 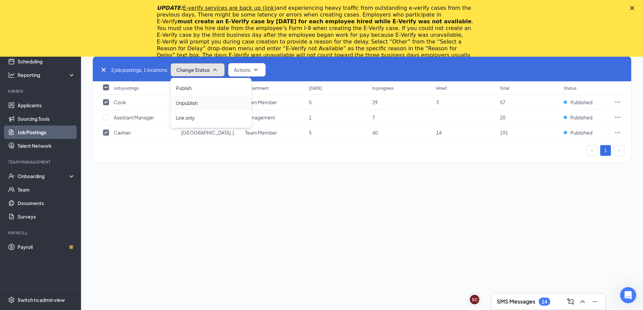 I want to click on svg: SmallChevronUp, so click(x=215, y=70).